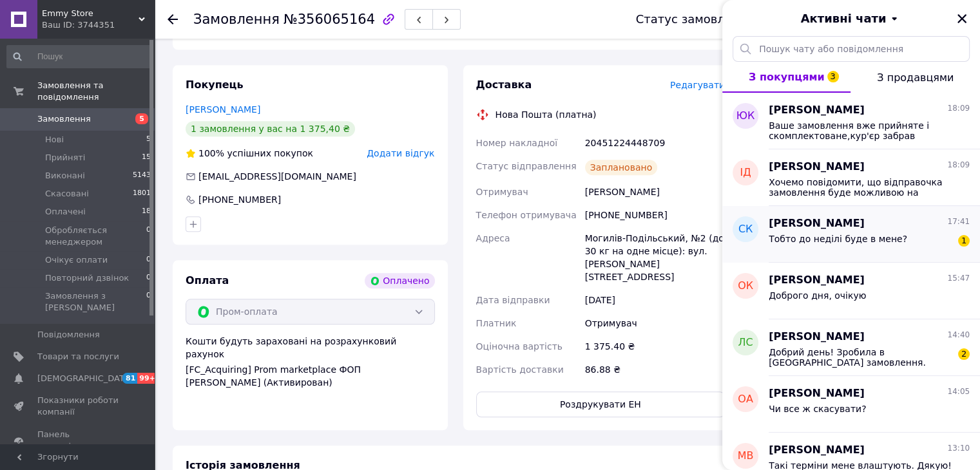 The height and width of the screenshot is (470, 980). I want to click on span: ЮК, so click(745, 116).